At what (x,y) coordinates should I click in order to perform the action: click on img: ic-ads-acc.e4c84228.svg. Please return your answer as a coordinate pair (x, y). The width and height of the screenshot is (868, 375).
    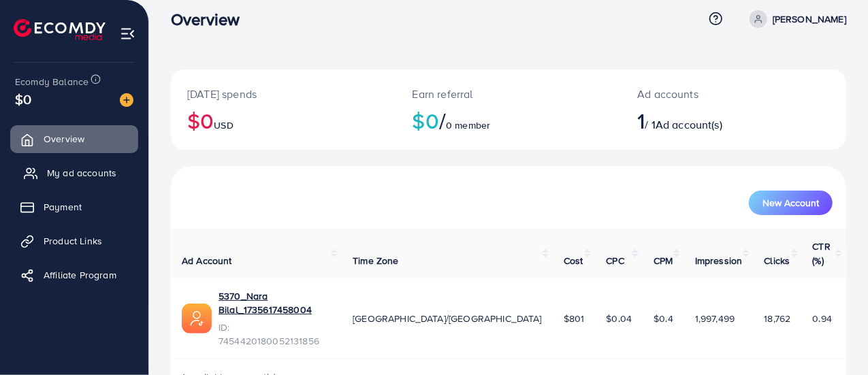
    Looking at the image, I should click on (197, 318).